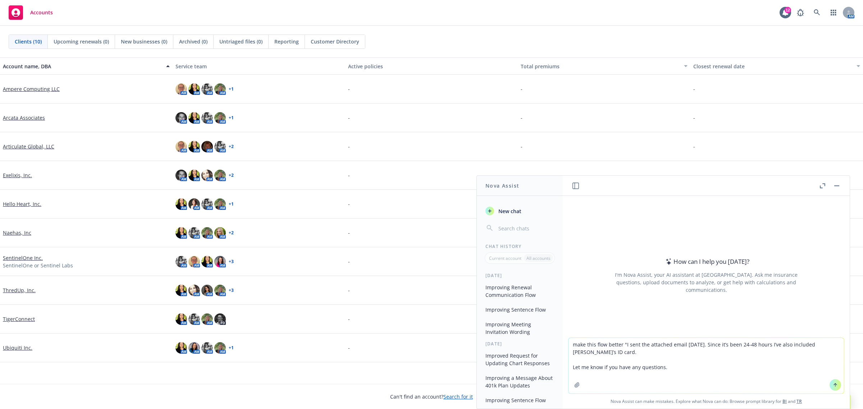 The width and height of the screenshot is (863, 409). Describe the element at coordinates (520, 360) in the screenshot. I see `button: Improved Request for Updating Chart Responses` at that location.